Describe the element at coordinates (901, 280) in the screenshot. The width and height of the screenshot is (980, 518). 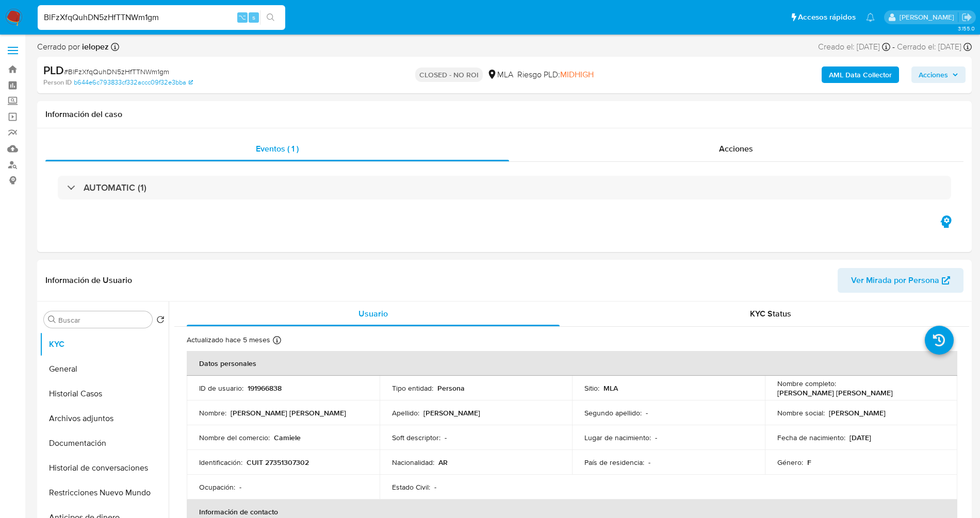
I see `button: Ver Mirada por Persona` at that location.